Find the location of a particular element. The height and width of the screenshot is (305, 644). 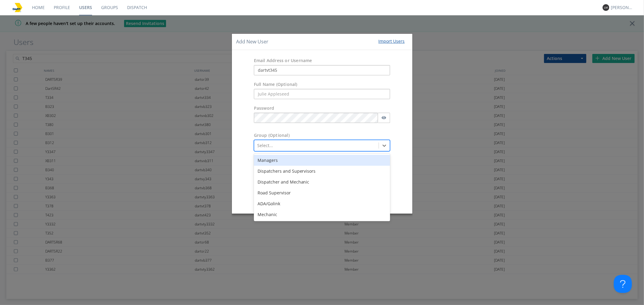

img: 373638.png is located at coordinates (606, 7).